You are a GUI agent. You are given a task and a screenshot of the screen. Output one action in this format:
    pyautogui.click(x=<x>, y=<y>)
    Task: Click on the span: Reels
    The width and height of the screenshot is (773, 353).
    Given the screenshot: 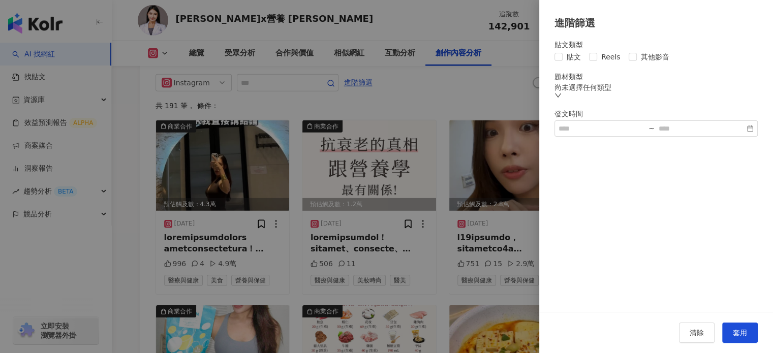 What is the action you would take?
    pyautogui.click(x=611, y=57)
    